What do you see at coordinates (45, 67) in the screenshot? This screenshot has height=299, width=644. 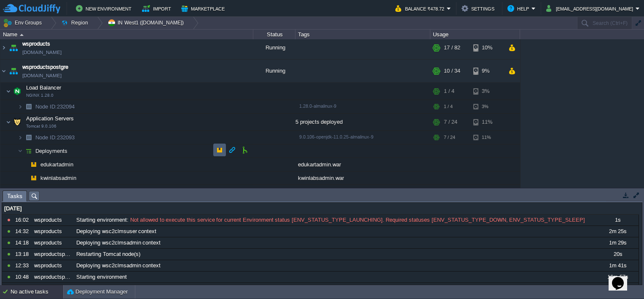 I see `a: wsproductspostgre` at bounding box center [45, 67].